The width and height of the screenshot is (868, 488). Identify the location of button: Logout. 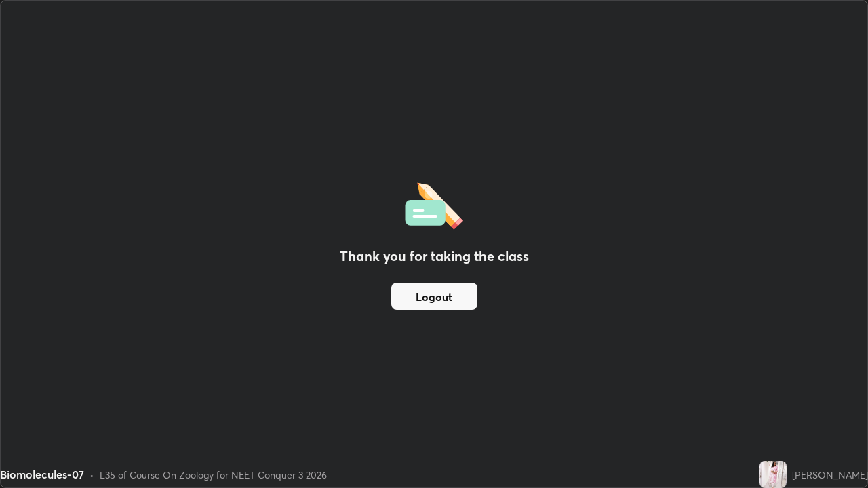
(434, 296).